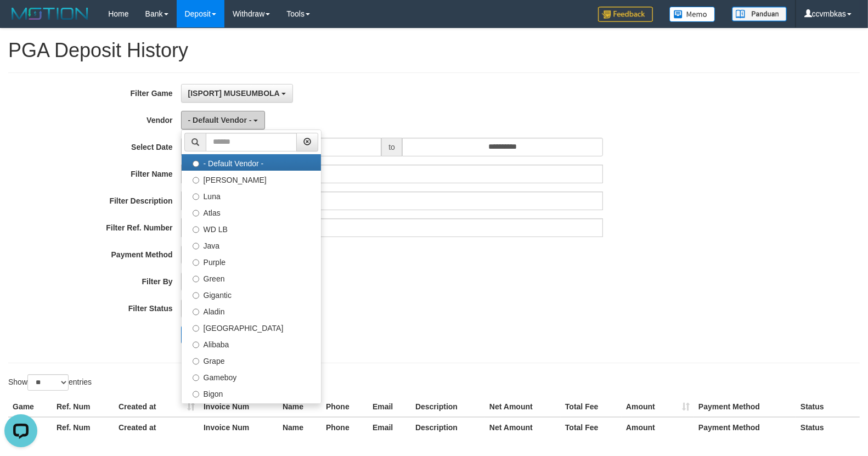 Image resolution: width=868 pixels, height=456 pixels. I want to click on img: Feedback.jpg, so click(625, 15).